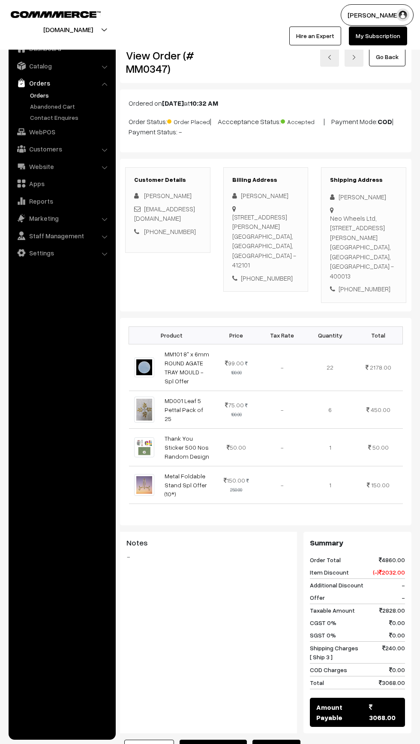  What do you see at coordinates (167, 180) in the screenshot?
I see `h3: Customer Details` at bounding box center [167, 180].